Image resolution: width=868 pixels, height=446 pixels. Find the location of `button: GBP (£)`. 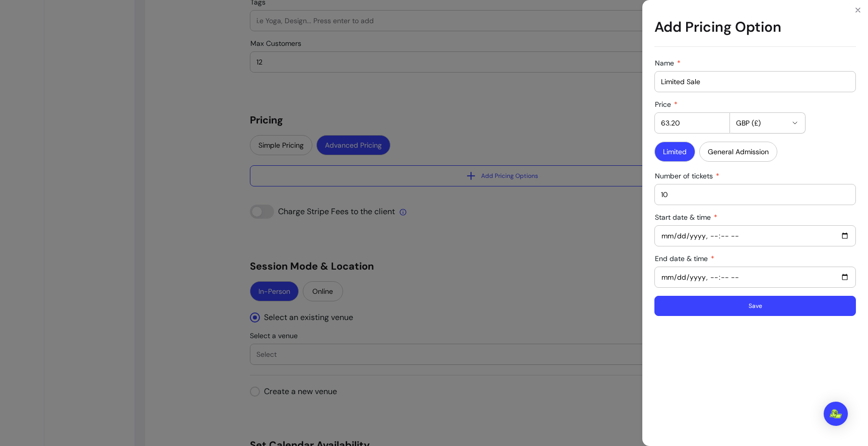

button: GBP (£) is located at coordinates (767, 123).